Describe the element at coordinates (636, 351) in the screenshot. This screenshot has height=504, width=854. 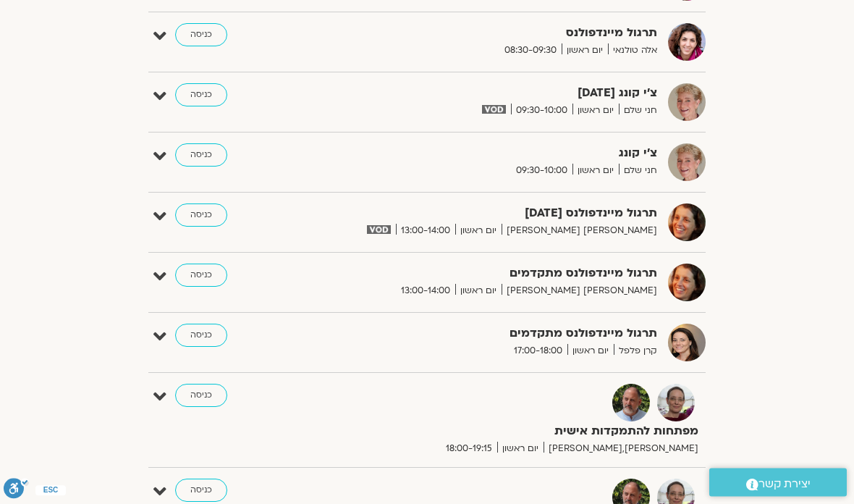
I see `span: קרן פלפל` at that location.